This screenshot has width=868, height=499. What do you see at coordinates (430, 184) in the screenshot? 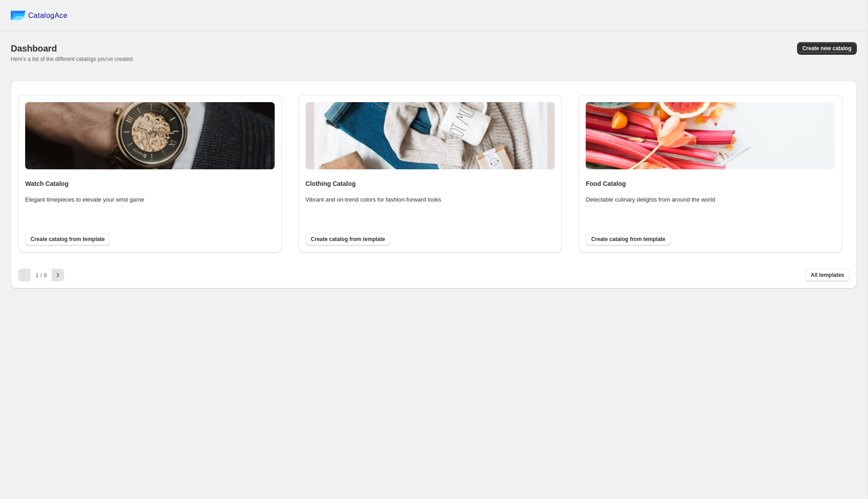
I see `h4: Clothing Catalog` at bounding box center [430, 184].